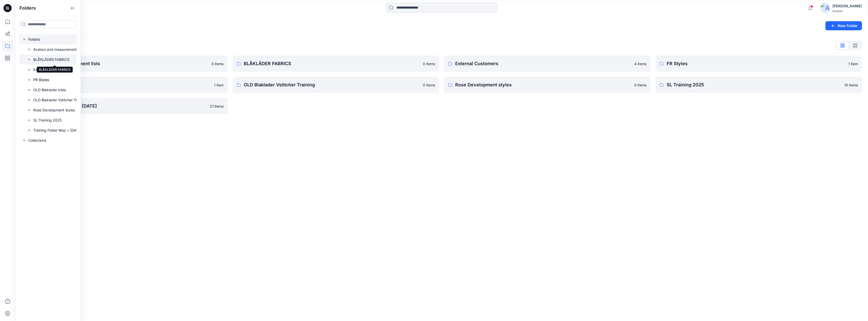 This screenshot has height=321, width=868. I want to click on a: OLD Blaklader Vstitcher Training0 items, so click(336, 85).